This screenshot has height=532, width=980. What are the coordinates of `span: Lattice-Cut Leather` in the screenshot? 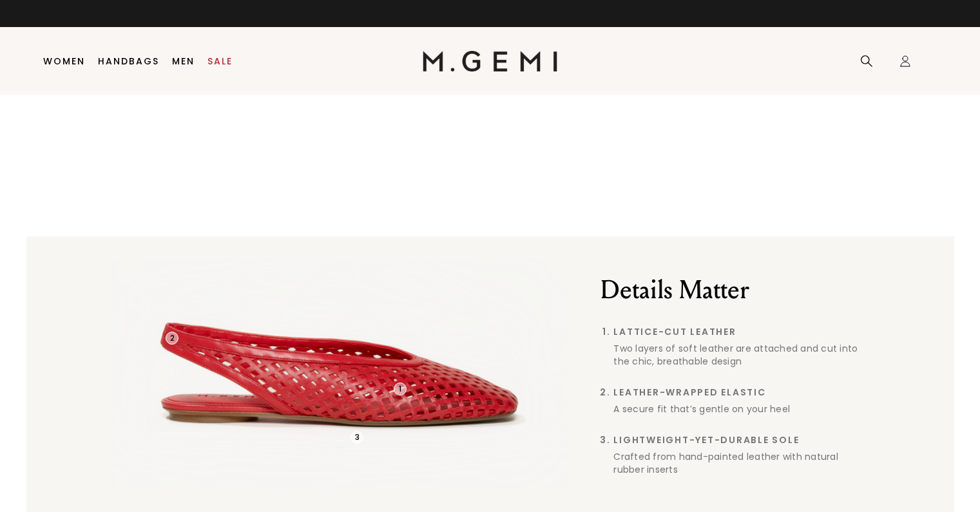 It's located at (737, 332).